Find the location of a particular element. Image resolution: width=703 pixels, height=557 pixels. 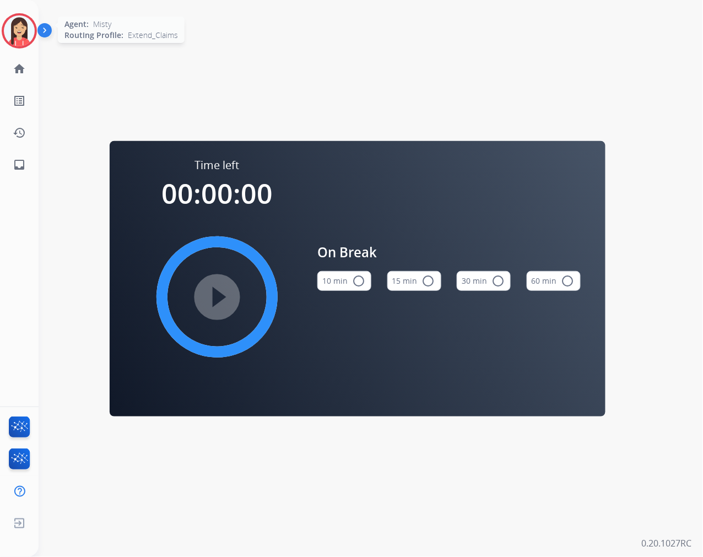

p: 0.20.1027RC is located at coordinates (667, 544).